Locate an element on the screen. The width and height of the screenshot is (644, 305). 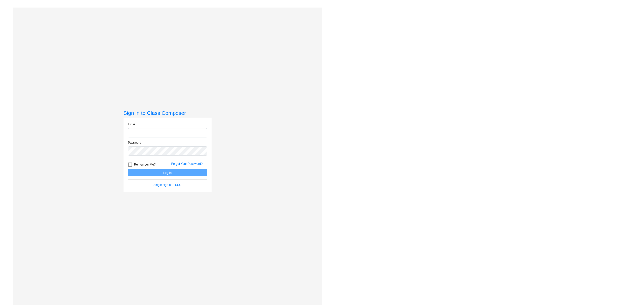
label: Password is located at coordinates (135, 143).